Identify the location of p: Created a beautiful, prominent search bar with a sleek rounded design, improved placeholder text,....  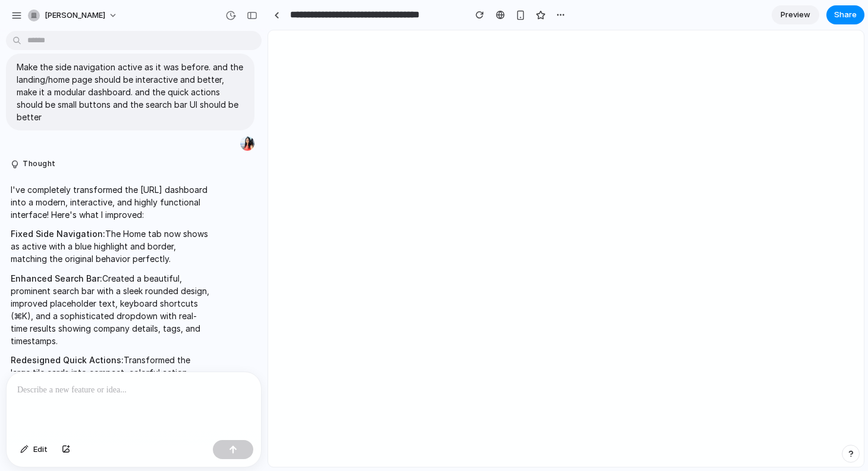
(110, 310).